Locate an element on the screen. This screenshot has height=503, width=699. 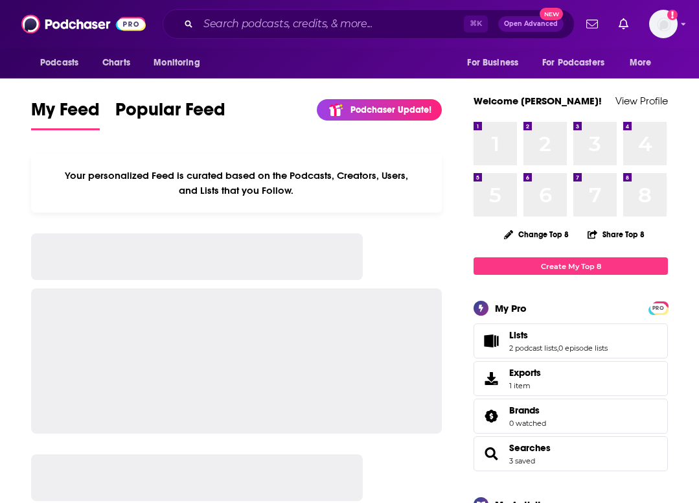
img: Podchaser - Follow, Share and Rate Podcasts is located at coordinates (84, 24).